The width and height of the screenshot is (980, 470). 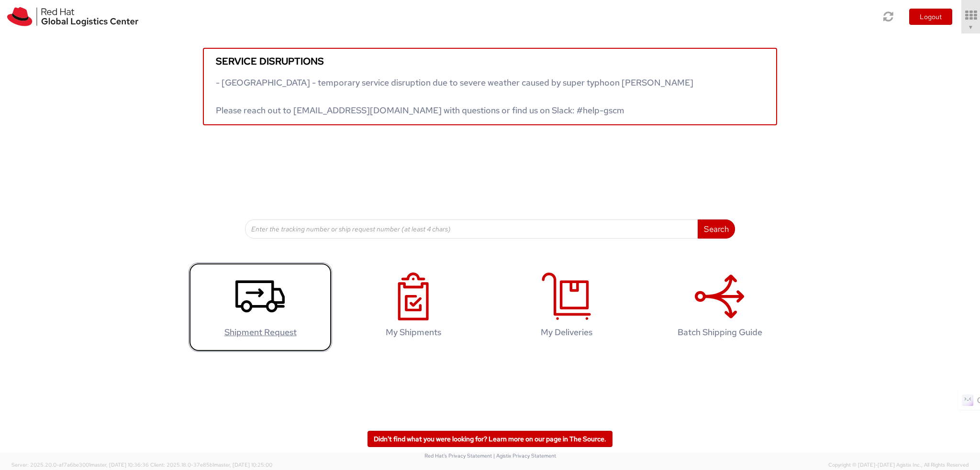 What do you see at coordinates (413, 333) in the screenshot?
I see `h4: My Shipments` at bounding box center [413, 333].